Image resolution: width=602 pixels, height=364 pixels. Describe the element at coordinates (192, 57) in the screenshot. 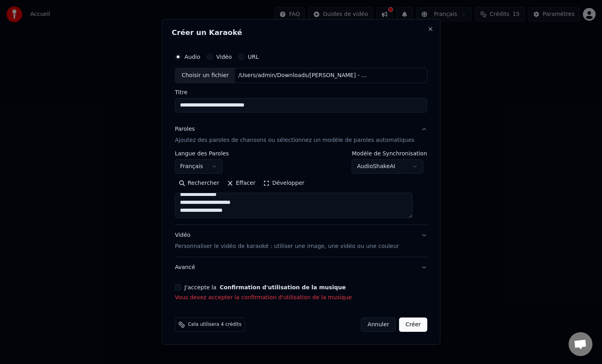

I see `label: Audio` at that location.